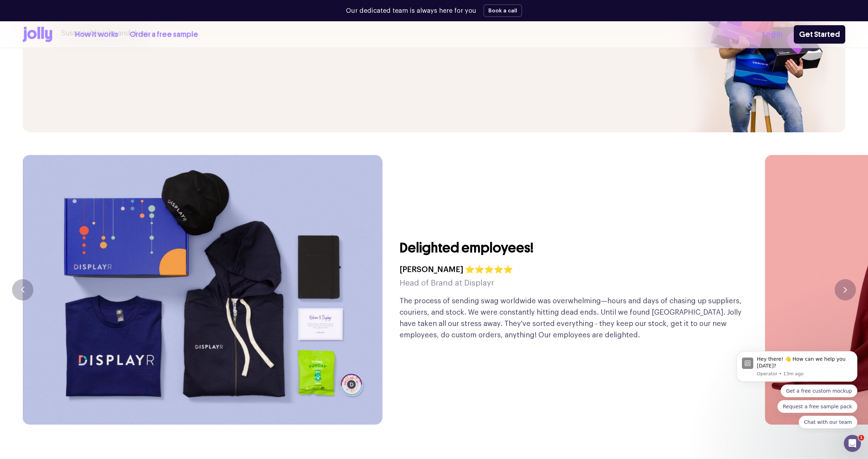  Describe the element at coordinates (571, 319) in the screenshot. I see `p: The process of sending swag worldwide was overwhelming—hours and days of chasing up suppliers, co...` at that location.